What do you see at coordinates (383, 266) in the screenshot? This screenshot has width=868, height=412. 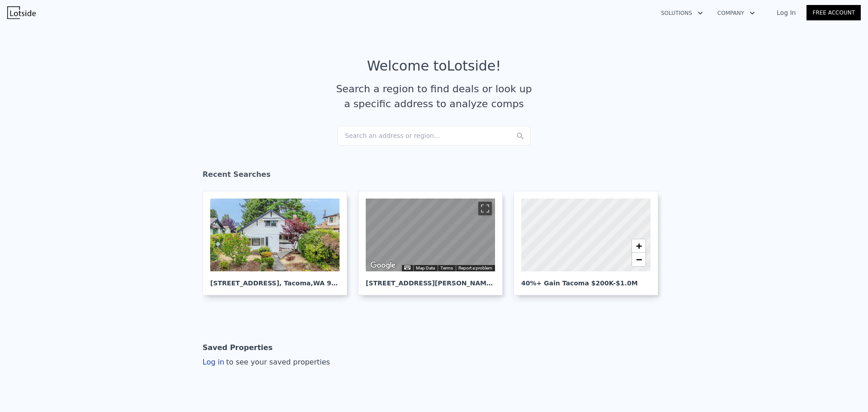 I see `a: Open this area in Google Maps (opens a new window)` at bounding box center [383, 266].